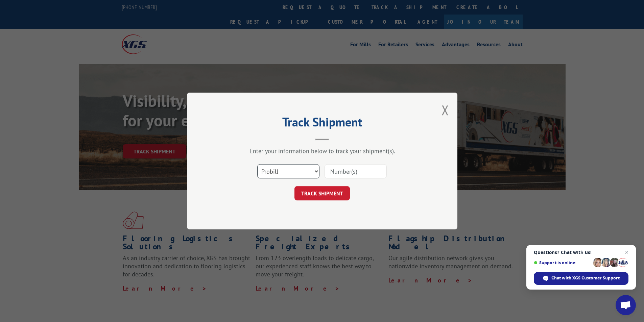 The width and height of the screenshot is (644, 322). I want to click on div: Enter your information below to track your shipment(s)., so click(322, 151).